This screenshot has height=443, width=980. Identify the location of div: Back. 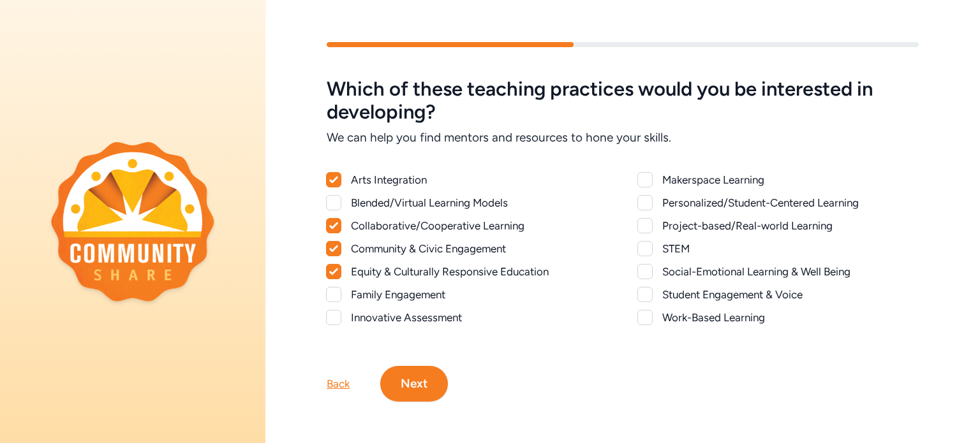
(338, 384).